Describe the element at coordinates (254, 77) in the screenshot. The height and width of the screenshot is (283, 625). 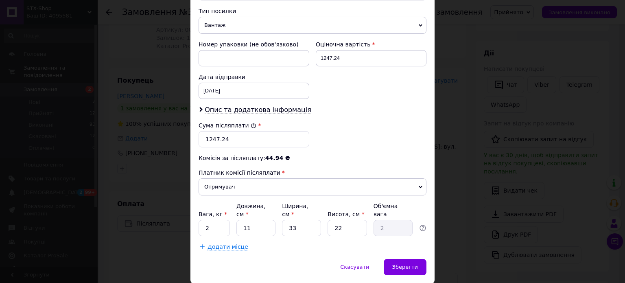
I see `div: Дата відправки` at that location.